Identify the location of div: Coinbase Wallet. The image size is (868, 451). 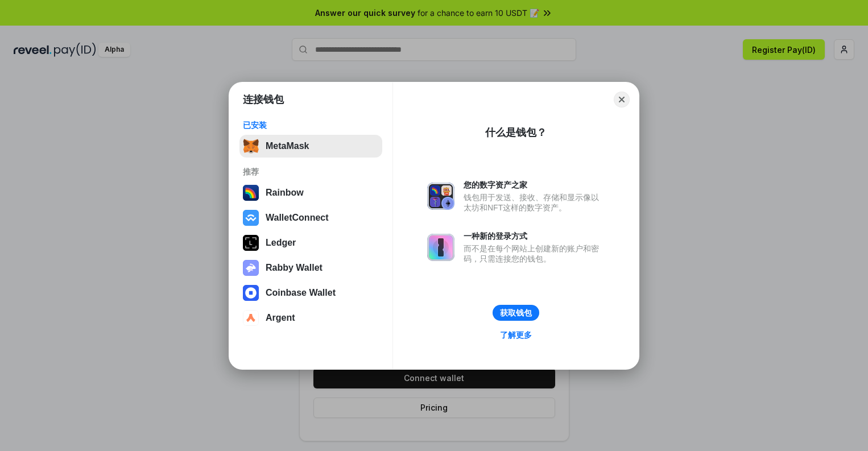
(300, 293).